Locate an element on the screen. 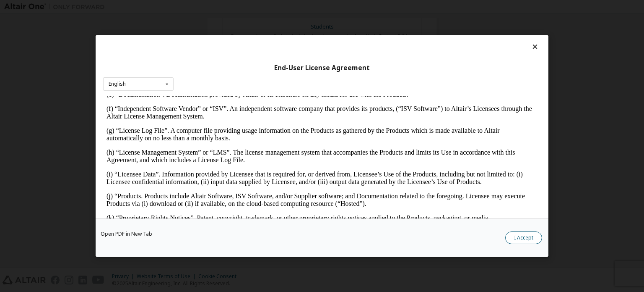 The height and width of the screenshot is (292, 644). div: English is located at coordinates (117, 84).